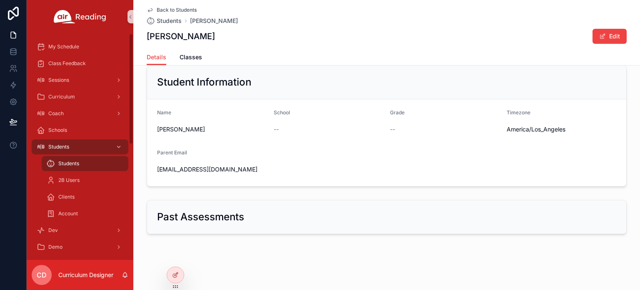 Image resolution: width=640 pixels, height=290 pixels. I want to click on span: School, so click(282, 112).